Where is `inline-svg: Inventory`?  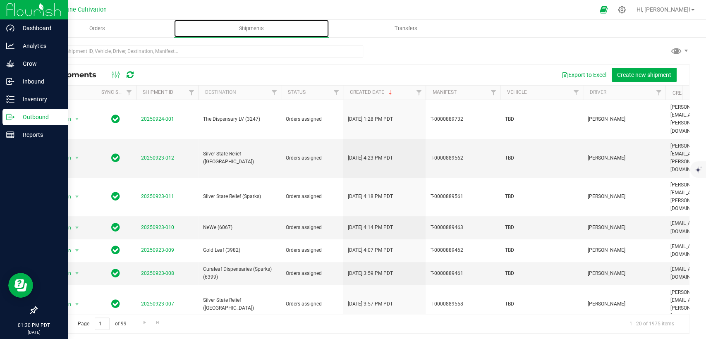
inline-svg: Inventory is located at coordinates (10, 99).